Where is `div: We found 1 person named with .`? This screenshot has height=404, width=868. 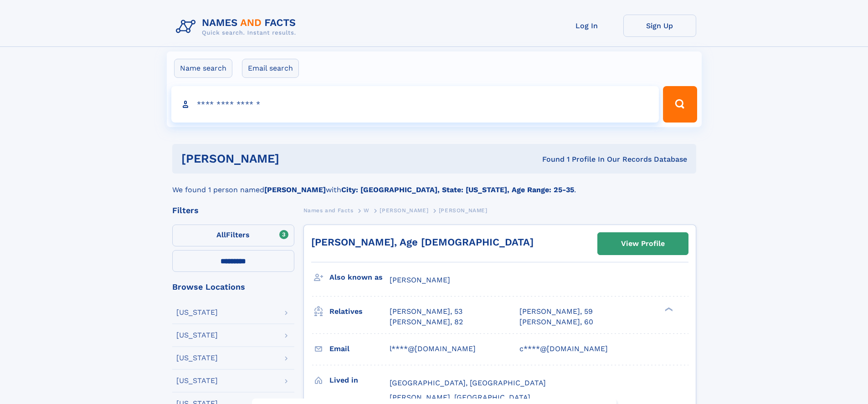 div: We found 1 person named with . is located at coordinates (434, 184).